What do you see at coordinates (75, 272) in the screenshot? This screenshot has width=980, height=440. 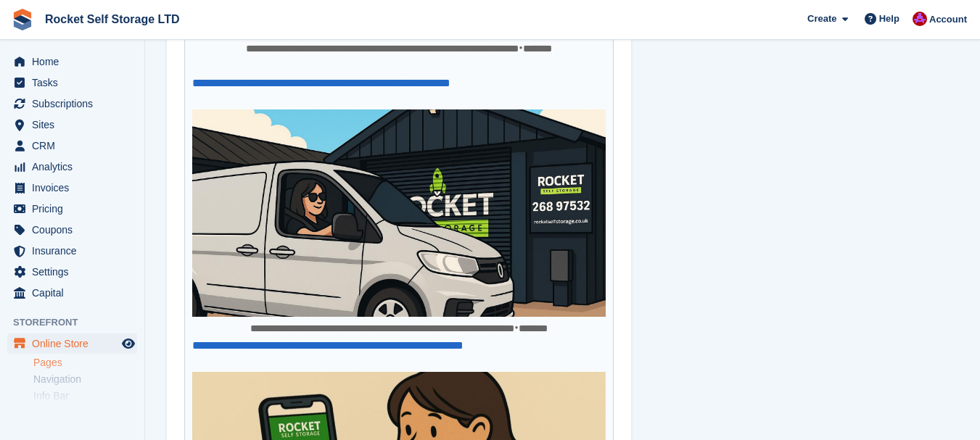 I see `span: Settings` at bounding box center [75, 272].